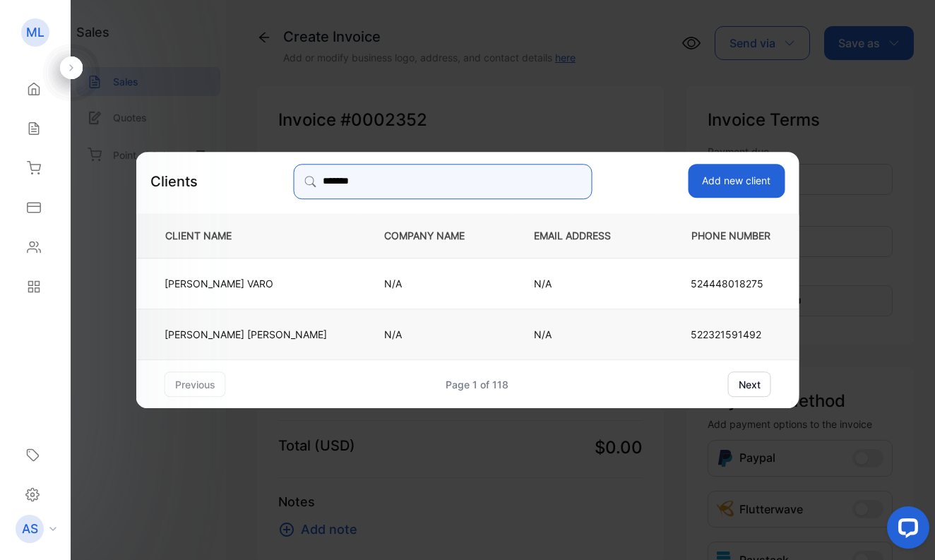 This screenshot has height=560, width=935. What do you see at coordinates (436, 235) in the screenshot?
I see `p: COMPANY NAME` at bounding box center [436, 235].